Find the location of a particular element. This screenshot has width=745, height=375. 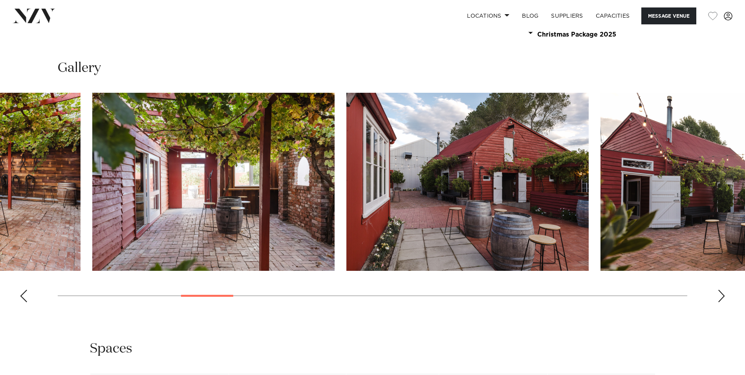

h2: Spaces is located at coordinates (111, 348).